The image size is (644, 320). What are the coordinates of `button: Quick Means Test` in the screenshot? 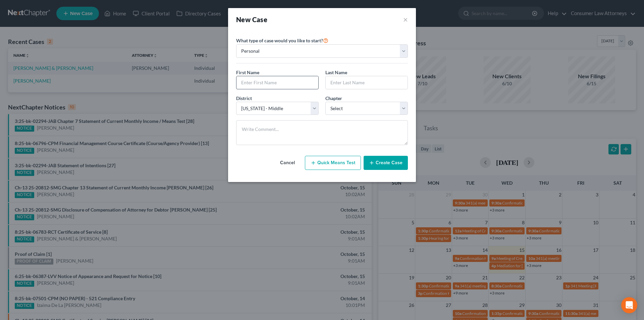 It's located at (333, 163).